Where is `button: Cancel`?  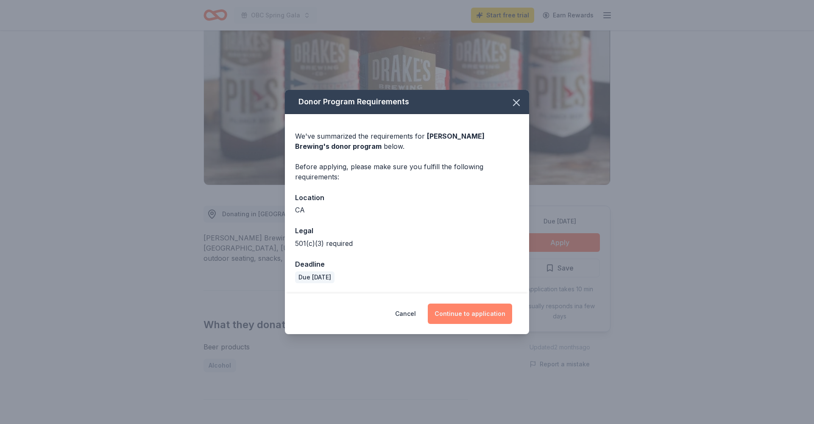 button: Cancel is located at coordinates (405, 314).